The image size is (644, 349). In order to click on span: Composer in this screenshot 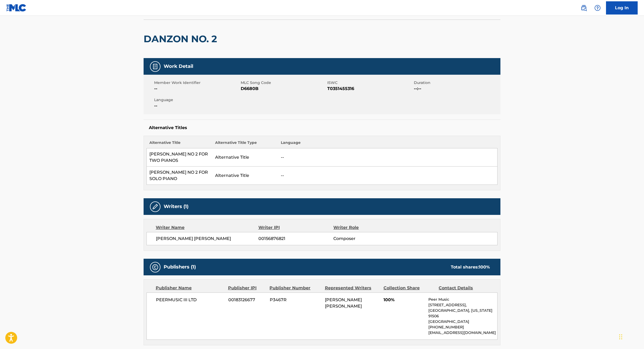, I will do `click(368, 239)`.